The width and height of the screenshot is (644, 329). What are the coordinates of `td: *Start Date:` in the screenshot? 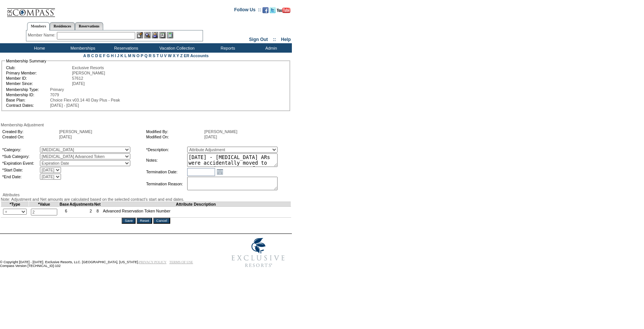 It's located at (21, 170).